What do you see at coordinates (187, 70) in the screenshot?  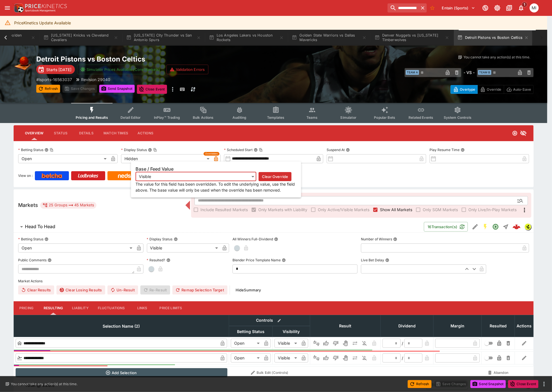 I see `button: Validation Errors` at bounding box center [187, 70].